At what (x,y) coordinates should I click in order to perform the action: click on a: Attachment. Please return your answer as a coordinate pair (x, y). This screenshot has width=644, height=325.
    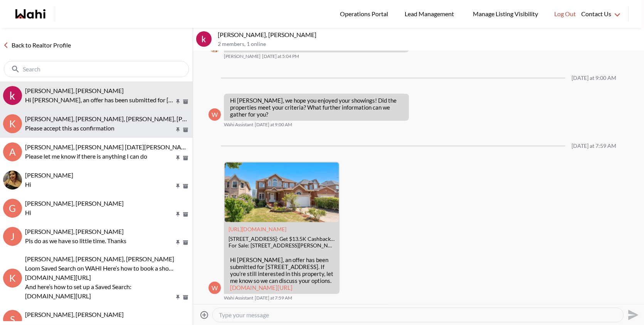
    Looking at the image, I should click on (257, 228).